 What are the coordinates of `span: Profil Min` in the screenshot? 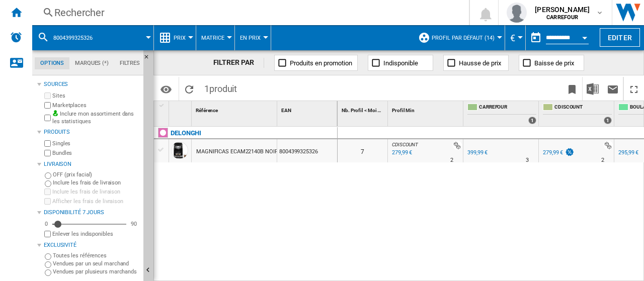 It's located at (403, 110).